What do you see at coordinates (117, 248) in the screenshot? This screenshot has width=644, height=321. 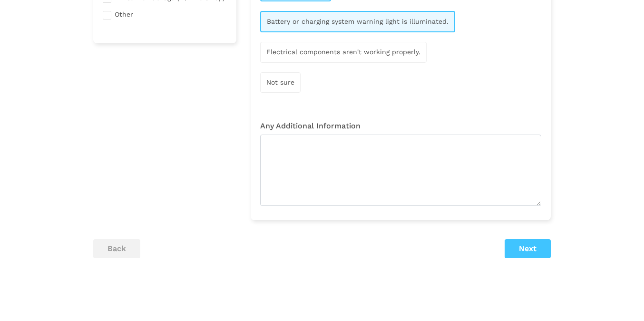 I see `button: back` at bounding box center [117, 248].